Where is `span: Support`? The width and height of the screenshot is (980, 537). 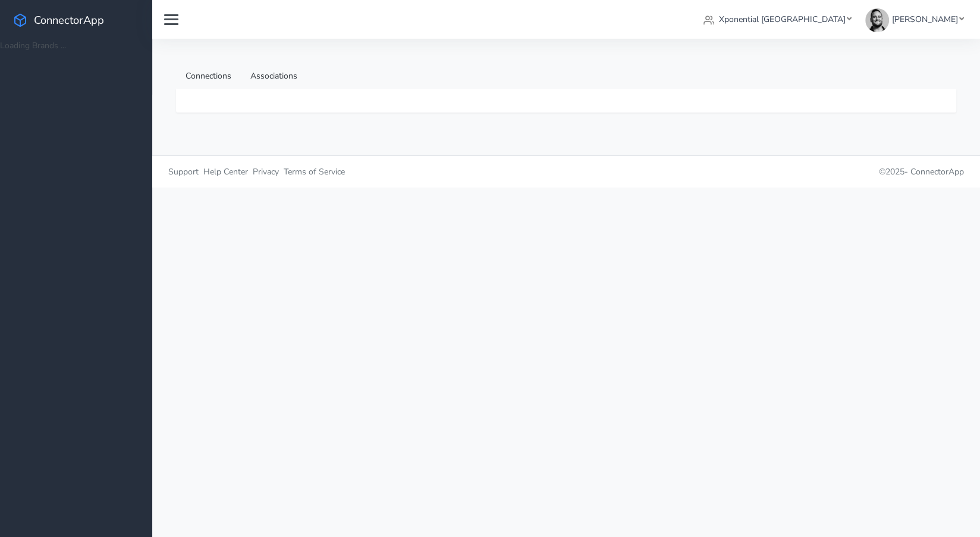
span: Support is located at coordinates (183, 171).